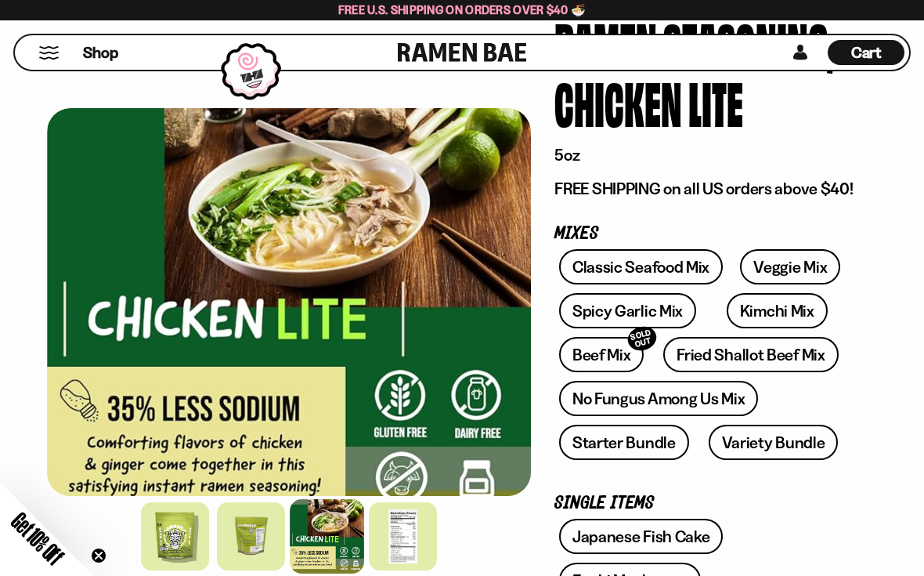  Describe the element at coordinates (750, 354) in the screenshot. I see `a: Fried Shallot Beef Mix` at that location.